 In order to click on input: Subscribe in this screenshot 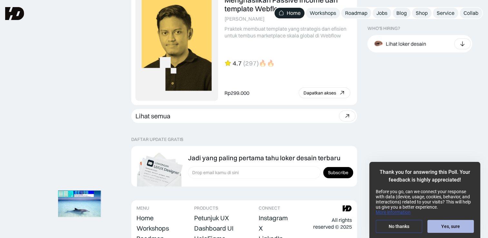, I will do `click(338, 173)`.